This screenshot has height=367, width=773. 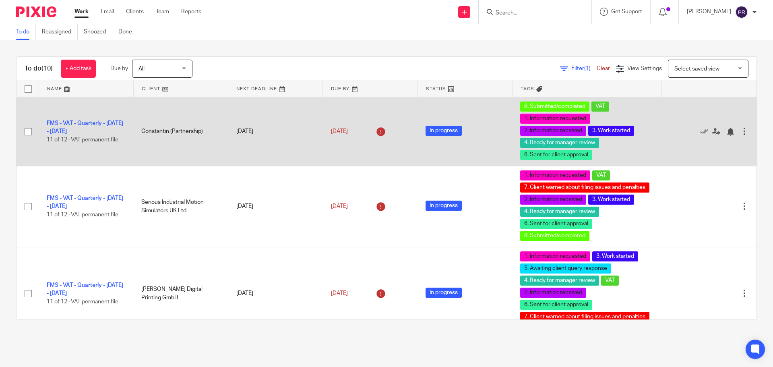 I want to click on p: Due by, so click(x=119, y=68).